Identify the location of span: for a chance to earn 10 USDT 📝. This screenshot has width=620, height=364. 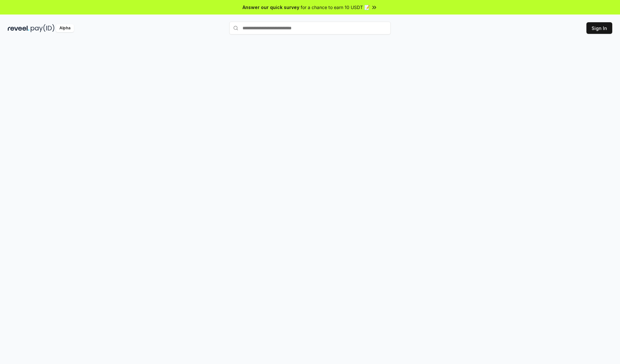
(335, 7).